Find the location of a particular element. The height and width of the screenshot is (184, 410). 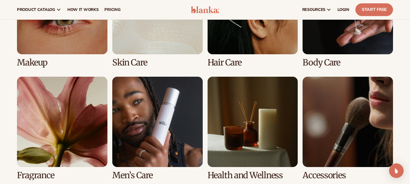

h3: Skin Care is located at coordinates (157, 62).